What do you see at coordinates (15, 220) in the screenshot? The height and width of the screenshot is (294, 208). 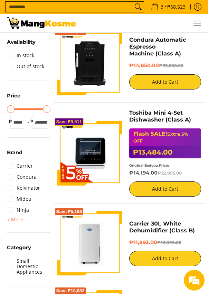 I see `span: Open` at bounding box center [15, 220].